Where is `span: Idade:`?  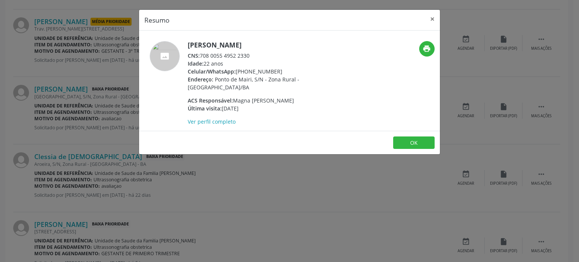
span: Idade: is located at coordinates (196, 63).